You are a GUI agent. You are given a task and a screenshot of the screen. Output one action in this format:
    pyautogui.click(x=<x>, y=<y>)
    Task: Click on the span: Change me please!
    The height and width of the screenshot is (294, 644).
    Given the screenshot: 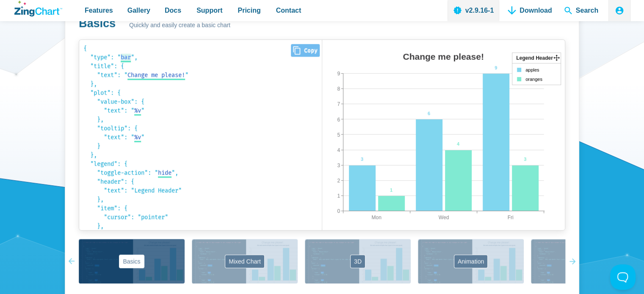 What is the action you would take?
    pyautogui.click(x=157, y=75)
    